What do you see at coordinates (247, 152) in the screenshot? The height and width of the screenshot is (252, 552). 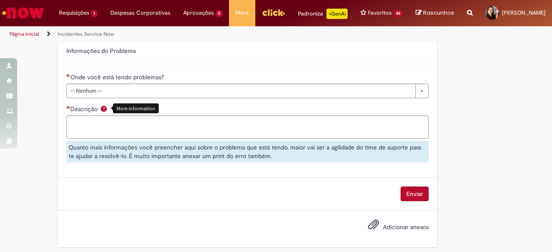 I see `div: Quanto mais informações você preencher aqui sobre o problema que está tendo, maior vai ser a agil...` at bounding box center [247, 152].